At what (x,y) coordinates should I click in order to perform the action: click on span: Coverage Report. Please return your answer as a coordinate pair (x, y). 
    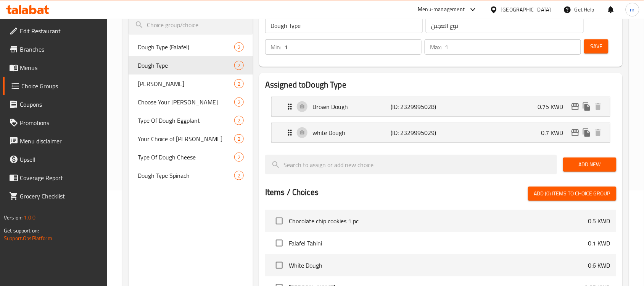
    Looking at the image, I should click on (61, 178).